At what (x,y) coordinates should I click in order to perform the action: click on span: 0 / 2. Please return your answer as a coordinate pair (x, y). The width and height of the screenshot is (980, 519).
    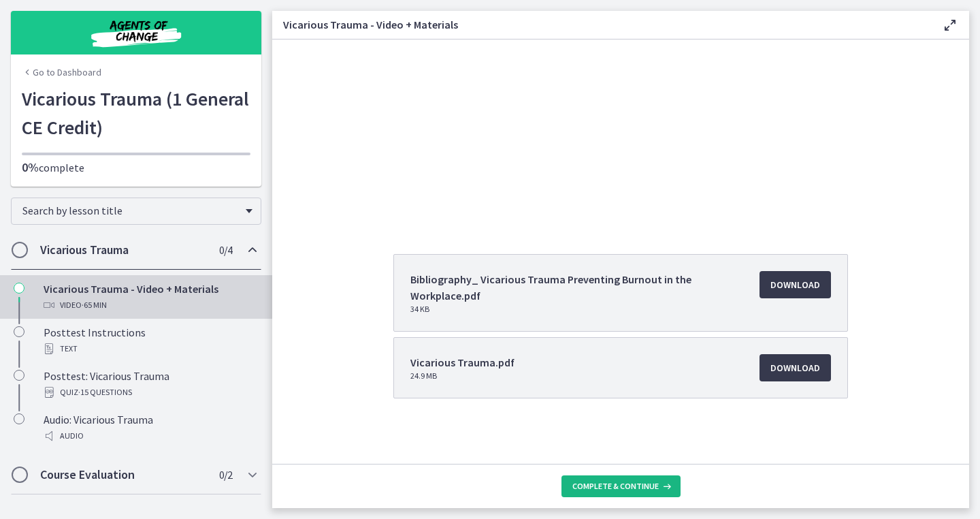
    Looking at the image, I should click on (225, 475).